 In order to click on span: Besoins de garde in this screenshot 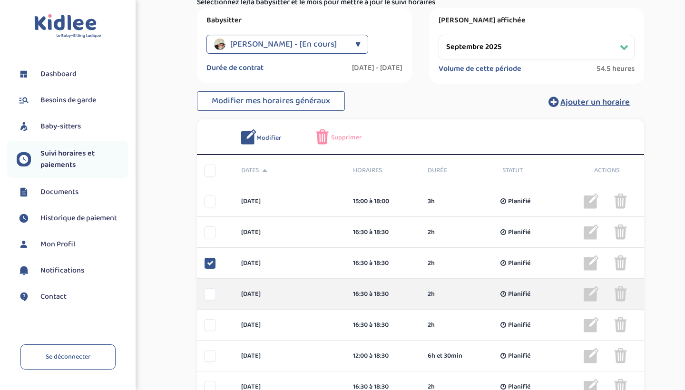, I will do `click(68, 100)`.